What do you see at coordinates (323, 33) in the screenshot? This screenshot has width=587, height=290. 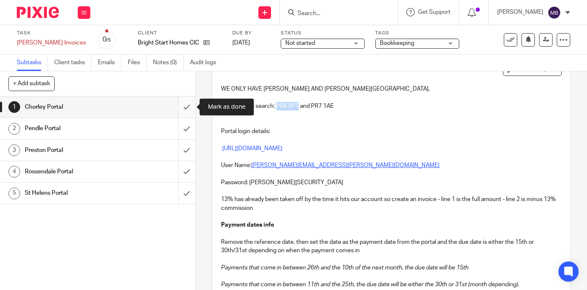 I see `label: Status` at bounding box center [323, 33].